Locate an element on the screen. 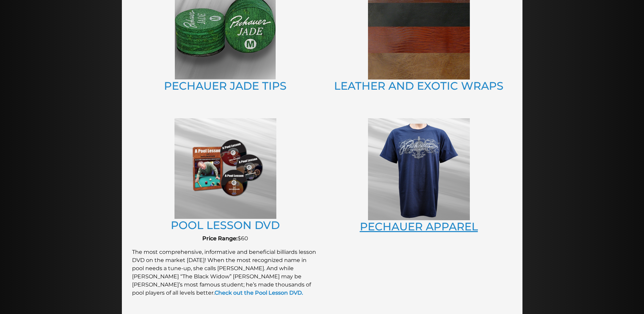  a: LEATHER AND EXOTIC WRAPS is located at coordinates (419, 86).